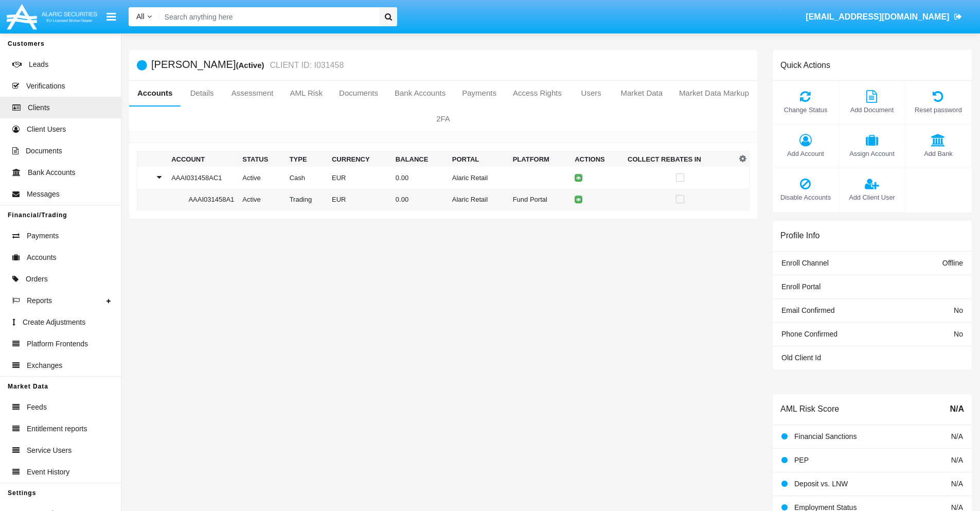 This screenshot has height=511, width=980. What do you see at coordinates (479, 93) in the screenshot?
I see `a: Payments` at bounding box center [479, 93].